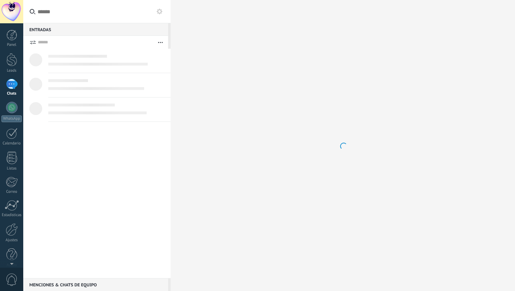  I want to click on div: Calendario, so click(12, 143).